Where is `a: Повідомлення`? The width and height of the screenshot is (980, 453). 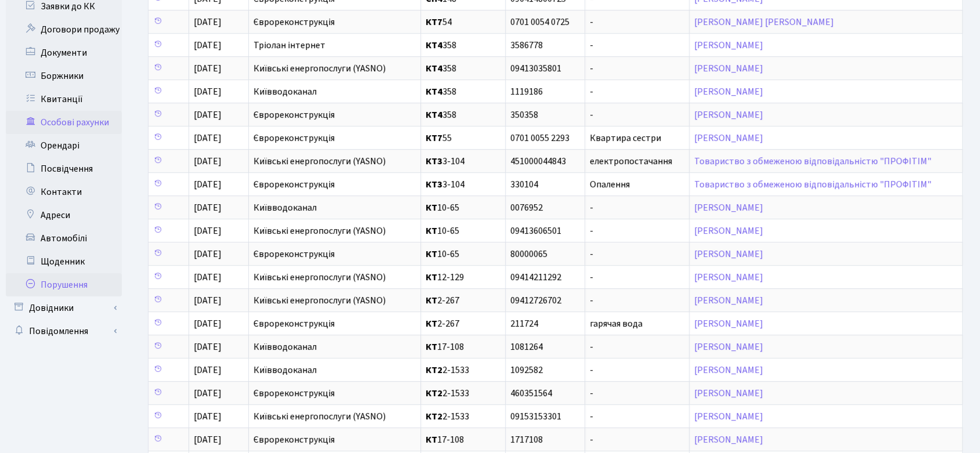
a: Повідомлення is located at coordinates (64, 331).